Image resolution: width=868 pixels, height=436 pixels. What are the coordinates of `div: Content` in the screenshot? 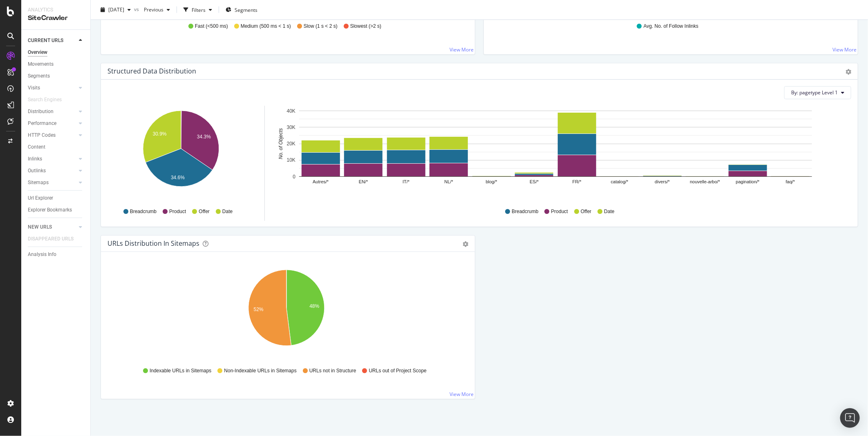 It's located at (36, 147).